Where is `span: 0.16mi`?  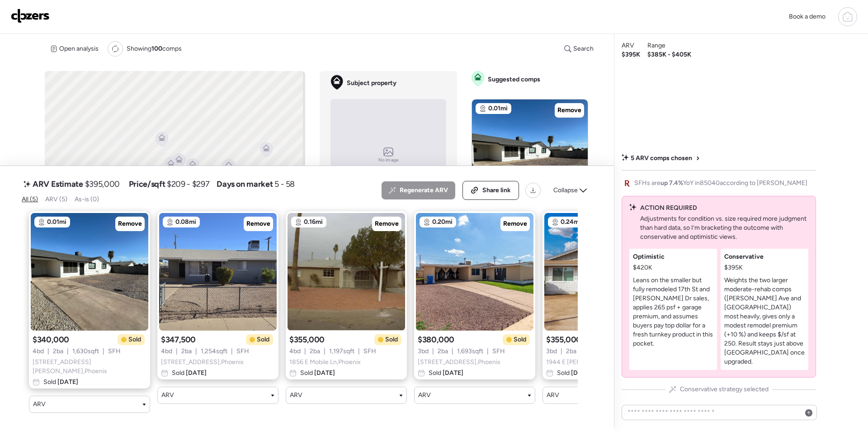
span: 0.16mi is located at coordinates (313, 222).